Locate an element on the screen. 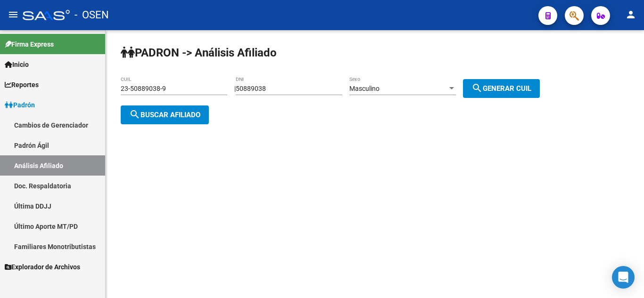 The width and height of the screenshot is (644, 298). span: Generar CUIL is located at coordinates (502, 88).